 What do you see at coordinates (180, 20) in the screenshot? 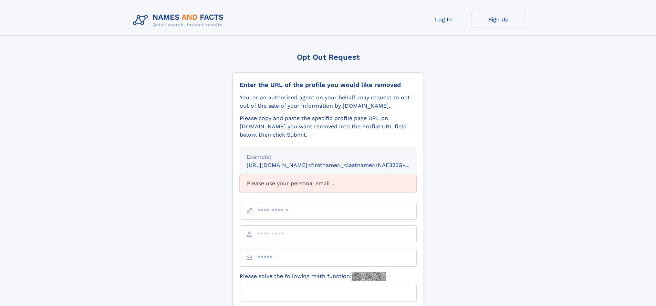
I see `img: Logo Names and Facts` at bounding box center [180, 20].